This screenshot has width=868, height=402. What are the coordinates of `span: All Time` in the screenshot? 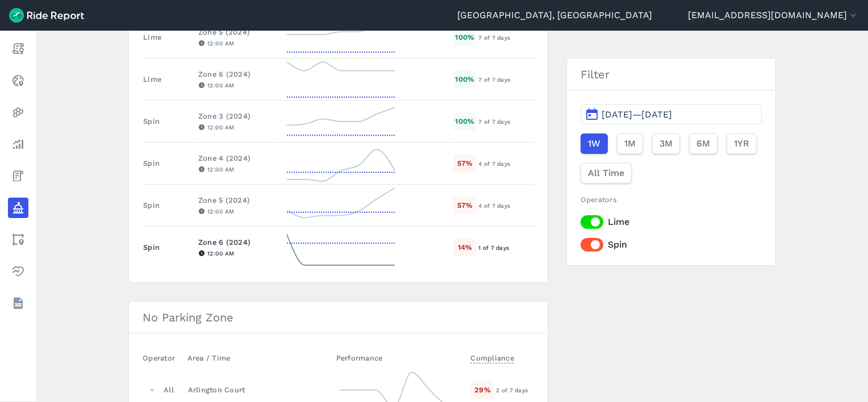 It's located at (606, 173).